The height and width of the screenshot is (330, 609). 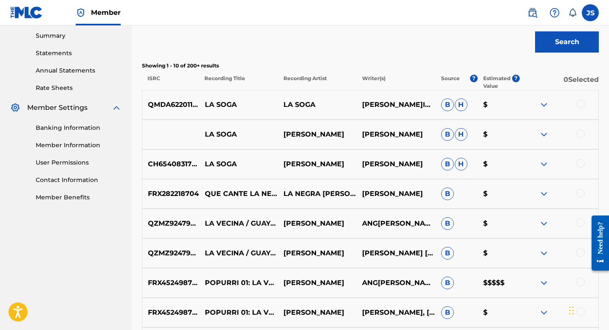 I want to click on img: search, so click(x=532, y=13).